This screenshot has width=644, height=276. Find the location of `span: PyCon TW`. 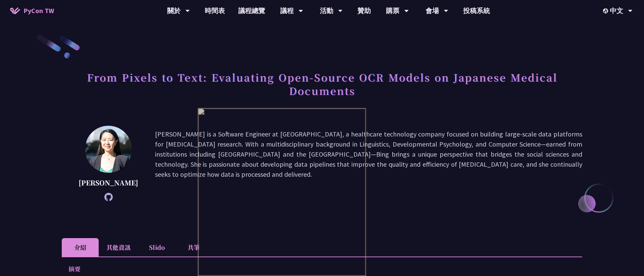

span: PyCon TW is located at coordinates (39, 10).